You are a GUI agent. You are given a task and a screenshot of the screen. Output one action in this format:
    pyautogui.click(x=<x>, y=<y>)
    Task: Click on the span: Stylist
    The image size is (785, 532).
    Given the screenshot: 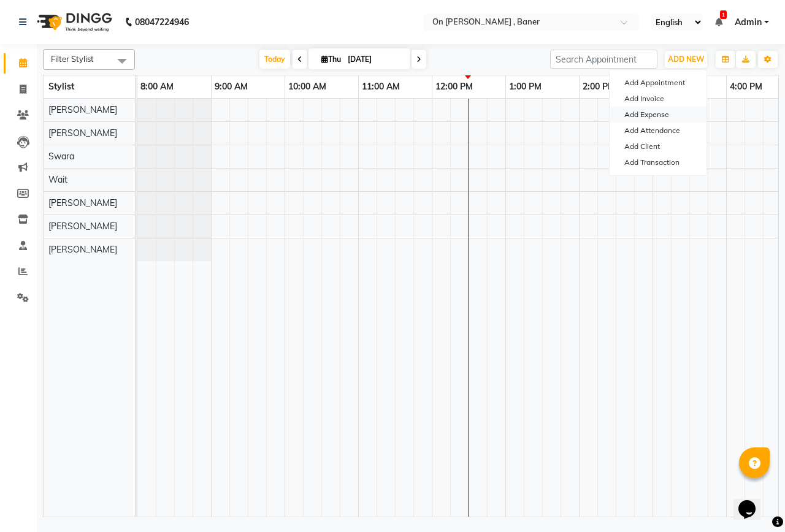 What is the action you would take?
    pyautogui.click(x=61, y=87)
    